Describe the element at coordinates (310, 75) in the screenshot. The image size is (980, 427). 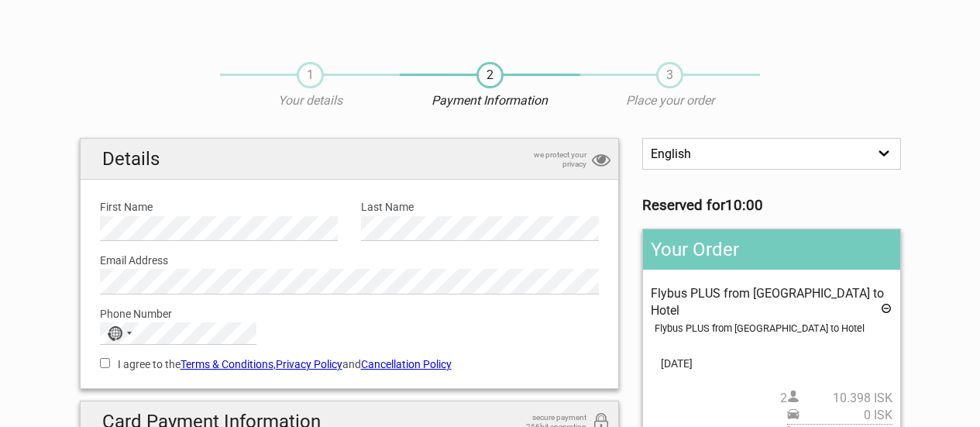
I see `span: 1` at that location.